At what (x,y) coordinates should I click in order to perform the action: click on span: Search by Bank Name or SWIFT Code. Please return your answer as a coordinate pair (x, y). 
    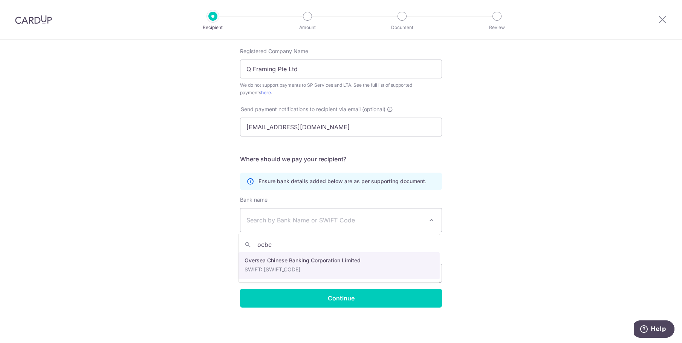
    Looking at the image, I should click on (335, 220).